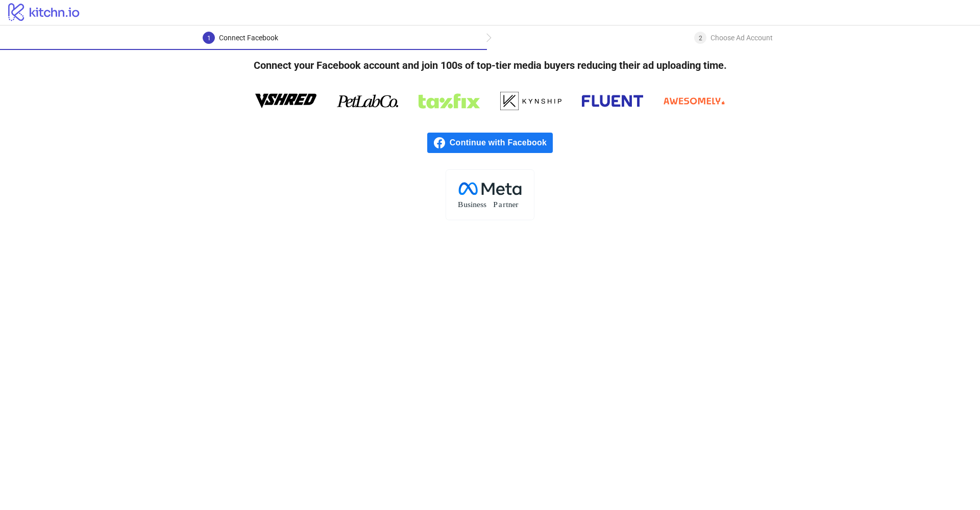 Image resolution: width=980 pixels, height=510 pixels. What do you see at coordinates (741, 38) in the screenshot?
I see `div: Choose Ad Account` at bounding box center [741, 38].